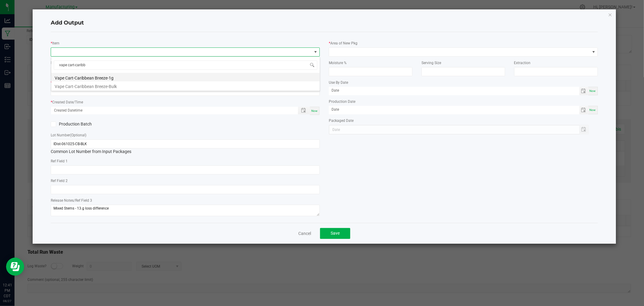 This screenshot has height=306, width=644. I want to click on span: Save, so click(335, 233).